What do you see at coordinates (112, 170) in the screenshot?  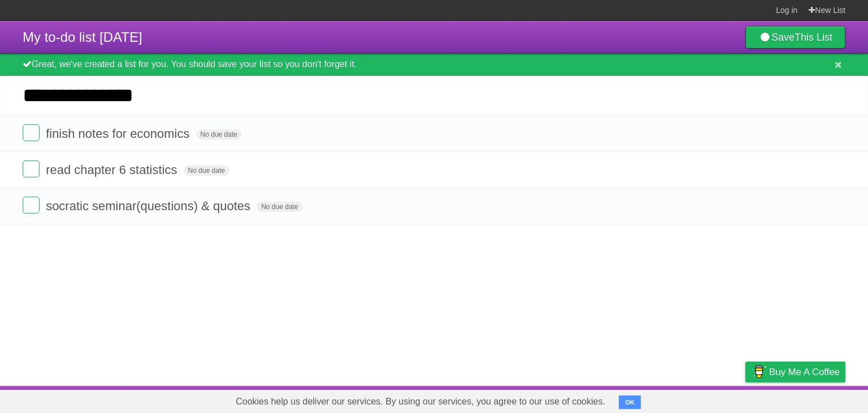 I see `span: read chapter 6 statistics` at bounding box center [112, 170].